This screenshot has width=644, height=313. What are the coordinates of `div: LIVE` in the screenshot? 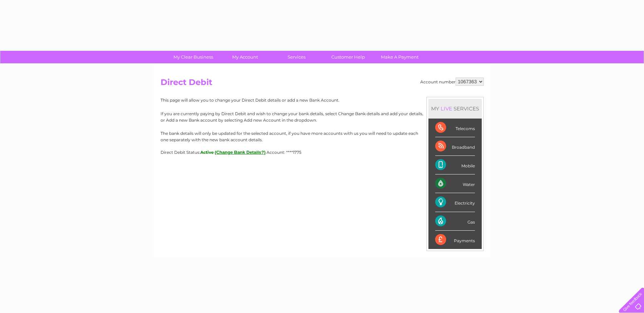 It's located at (447, 109).